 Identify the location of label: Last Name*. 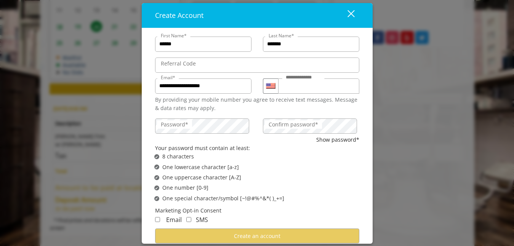
(281, 35).